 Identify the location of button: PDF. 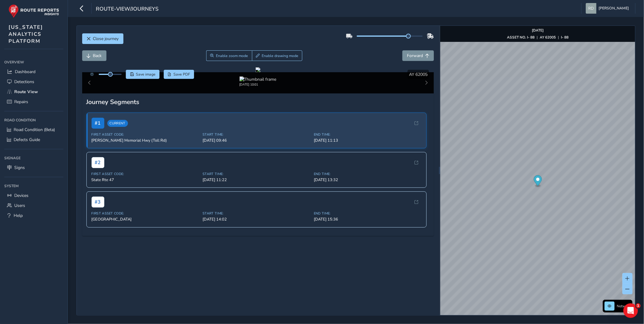
(179, 74).